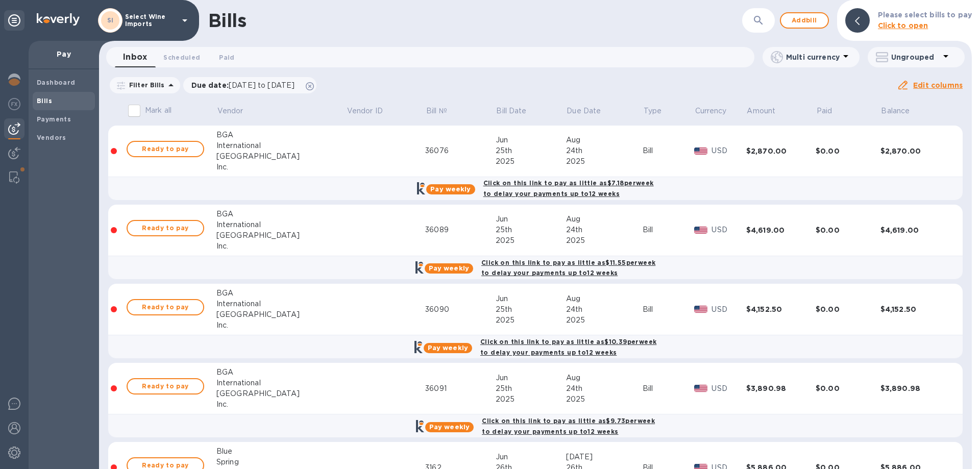 This screenshot has width=980, height=469. Describe the element at coordinates (281, 451) in the screenshot. I see `div: Blue` at that location.